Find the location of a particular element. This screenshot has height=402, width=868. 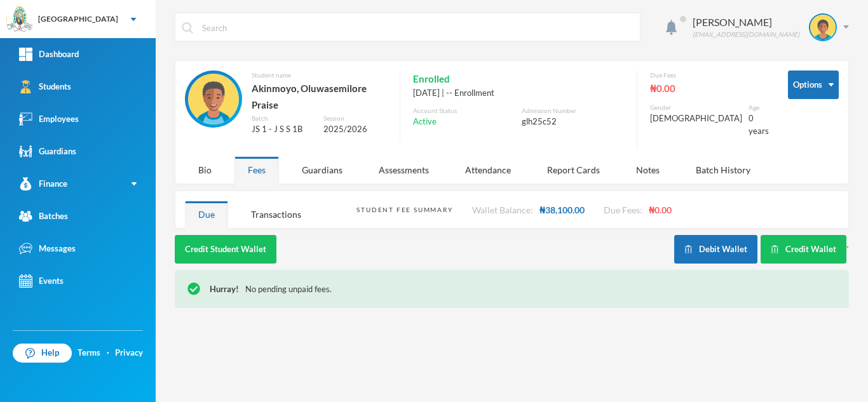

div: Events is located at coordinates (41, 281).